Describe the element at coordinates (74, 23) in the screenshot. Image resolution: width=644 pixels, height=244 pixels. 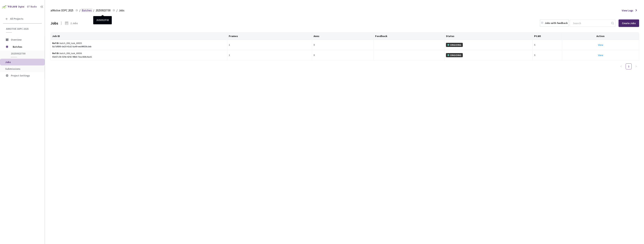
I see `div: 2 Jobs` at that location.